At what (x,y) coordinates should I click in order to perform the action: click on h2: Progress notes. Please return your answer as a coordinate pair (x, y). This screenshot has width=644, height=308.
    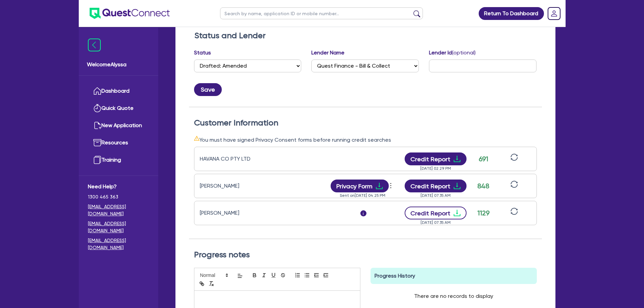
    Looking at the image, I should click on (366, 254).